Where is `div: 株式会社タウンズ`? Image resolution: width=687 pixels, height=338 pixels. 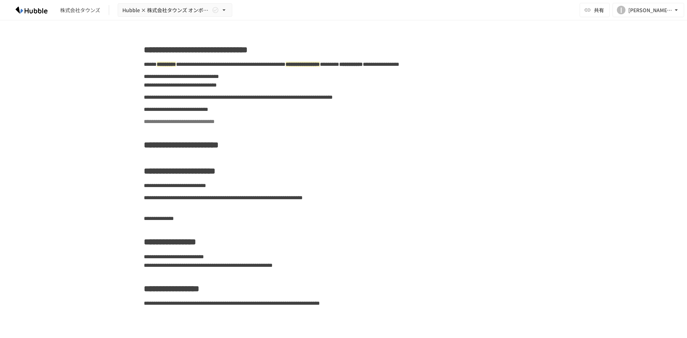 div: 株式会社タウンズ is located at coordinates (80, 10).